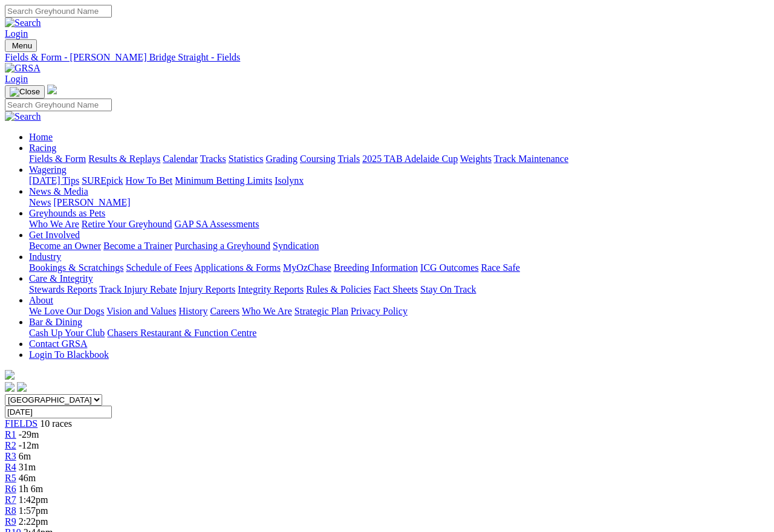 Image resolution: width=774 pixels, height=532 pixels. I want to click on a: Trials, so click(348, 158).